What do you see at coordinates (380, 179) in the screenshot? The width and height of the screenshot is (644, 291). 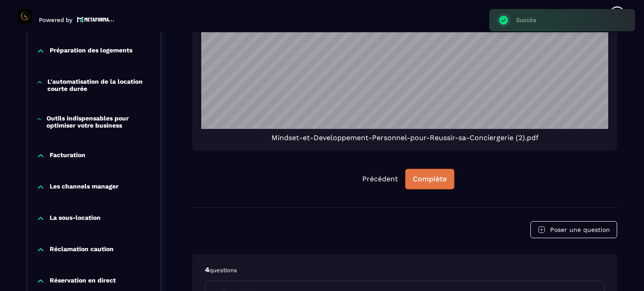 I see `button: Précédent` at bounding box center [380, 179].